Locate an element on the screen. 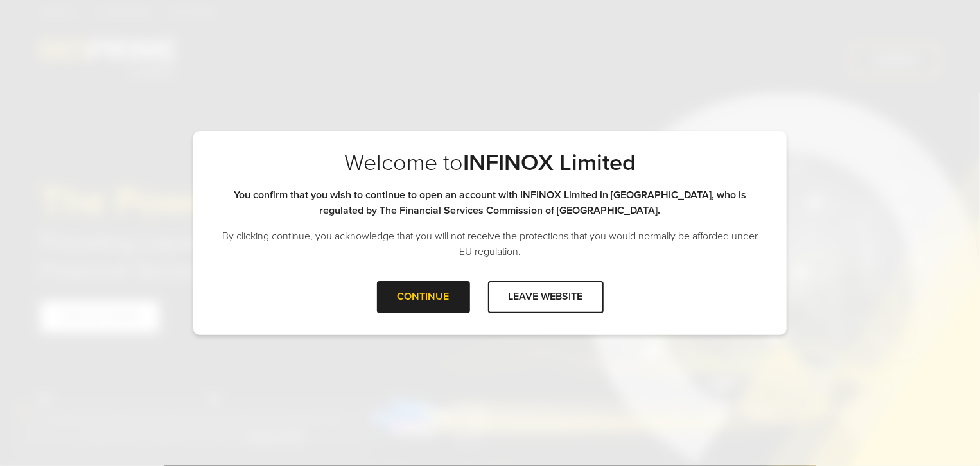 This screenshot has width=980, height=466. p: Welcome to is located at coordinates (490, 163).